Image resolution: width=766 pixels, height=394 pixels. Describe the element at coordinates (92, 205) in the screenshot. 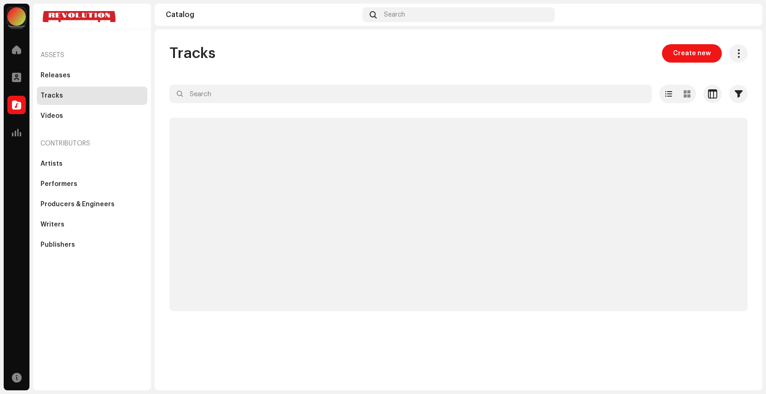

I see `re-m-nav-item: Producers & Engineers` at that location.